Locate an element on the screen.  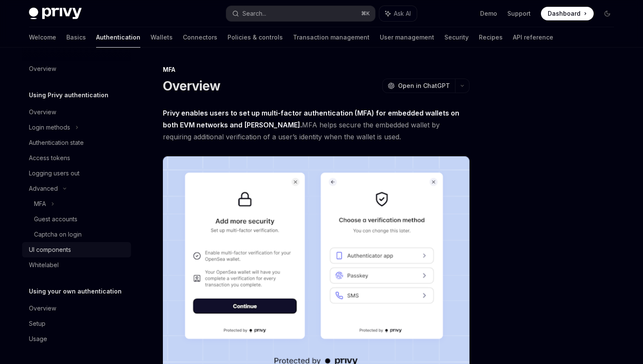
div: Advanced is located at coordinates (43, 189).